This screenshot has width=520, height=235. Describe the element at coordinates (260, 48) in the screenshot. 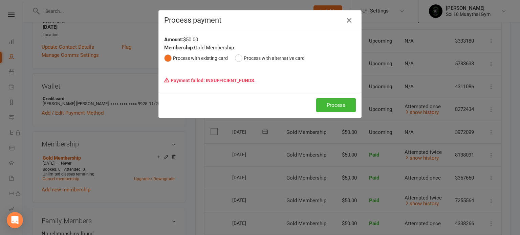

I see `div: Gold Membership` at that location.